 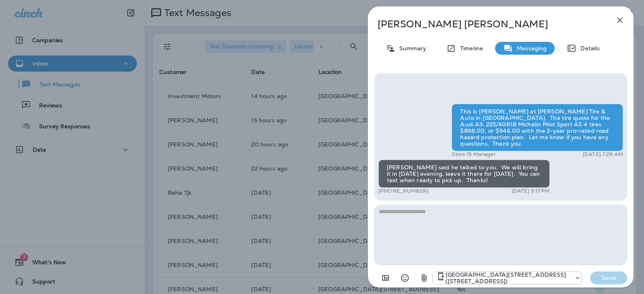 I want to click on p: Timeline, so click(x=469, y=48).